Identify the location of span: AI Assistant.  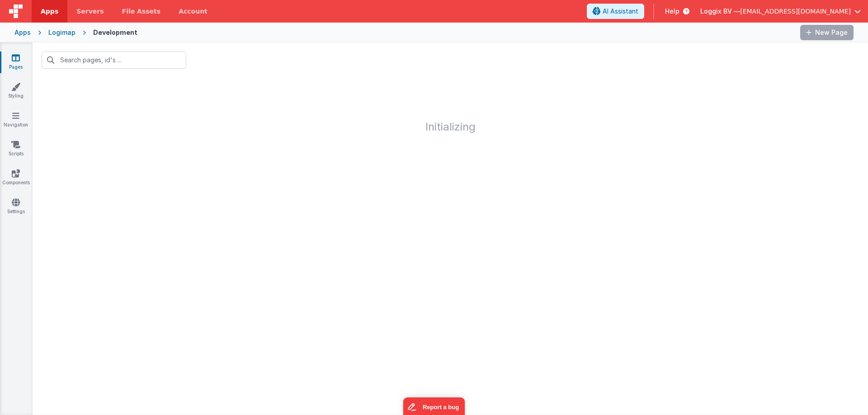
(620, 11).